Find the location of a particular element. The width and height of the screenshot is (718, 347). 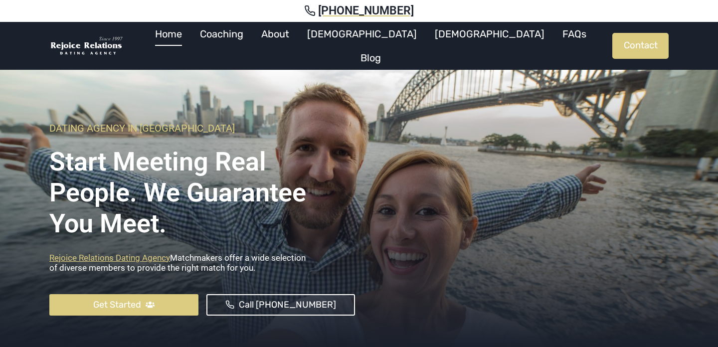

p: Matchmakers offer a wide selection of diverse members to provide the right match for you. is located at coordinates (202, 265).